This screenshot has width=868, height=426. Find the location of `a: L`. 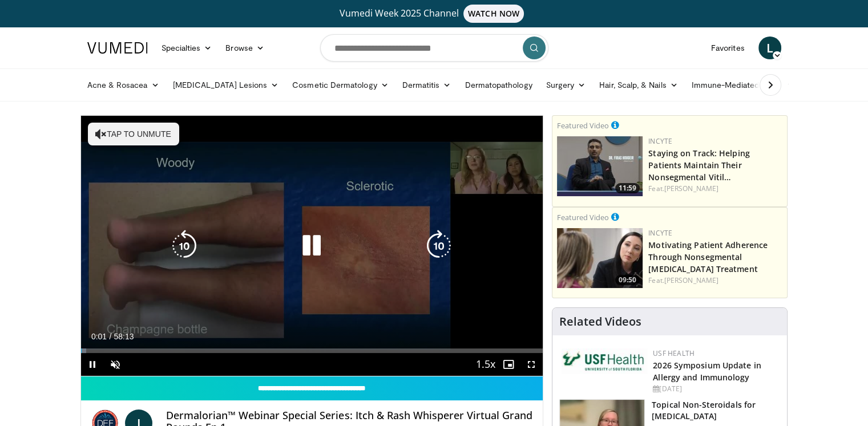

a: L is located at coordinates (769, 48).